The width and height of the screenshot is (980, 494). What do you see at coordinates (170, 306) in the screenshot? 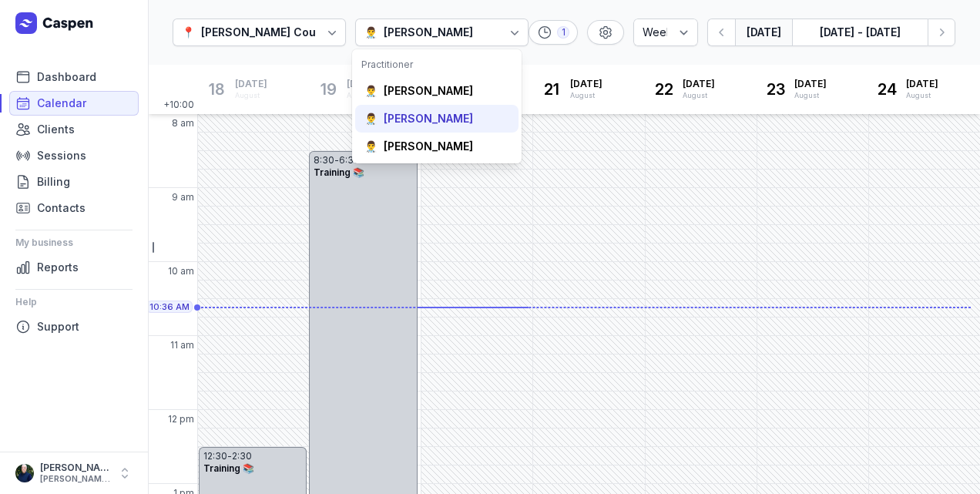
I see `span: 10:36 AM` at bounding box center [170, 306].